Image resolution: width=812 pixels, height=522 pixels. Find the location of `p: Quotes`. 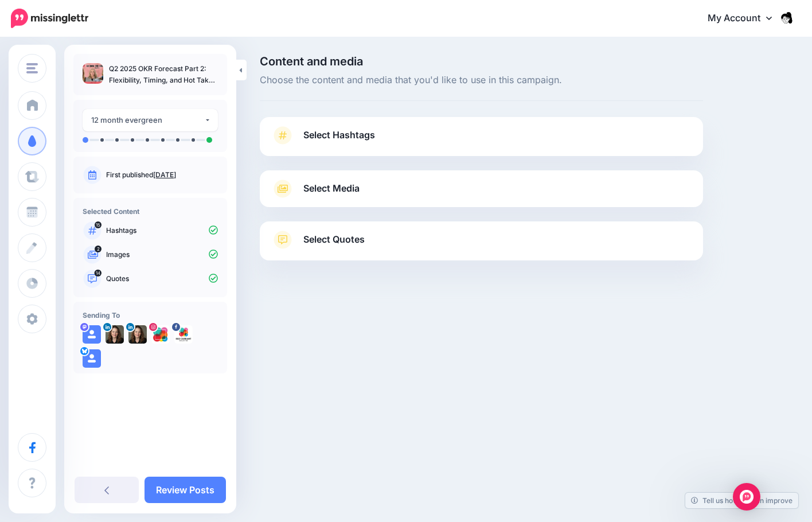

p: Quotes is located at coordinates (162, 279).